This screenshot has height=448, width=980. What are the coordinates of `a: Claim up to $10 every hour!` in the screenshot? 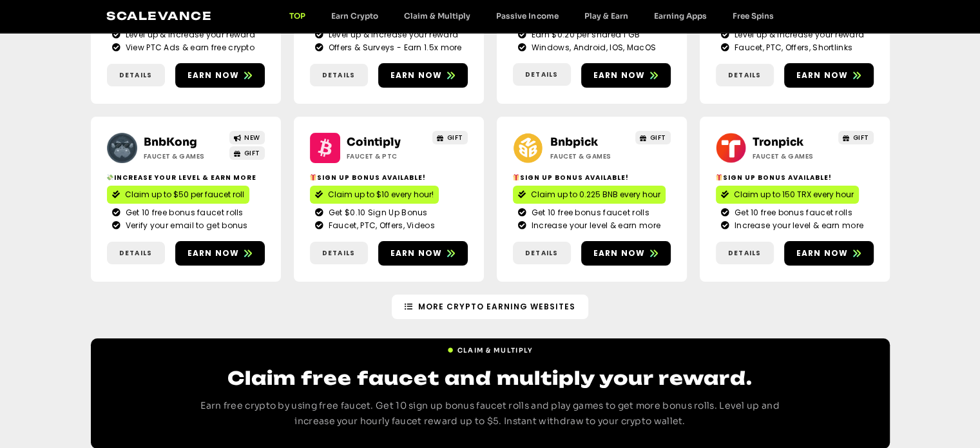 It's located at (374, 194).